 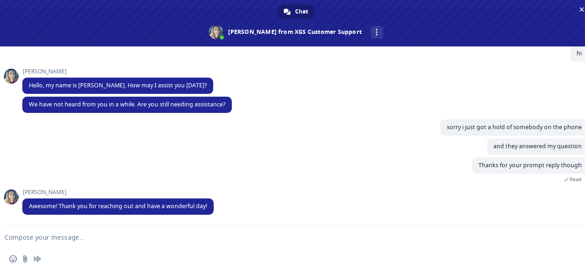 I want to click on span: hi, so click(x=579, y=53).